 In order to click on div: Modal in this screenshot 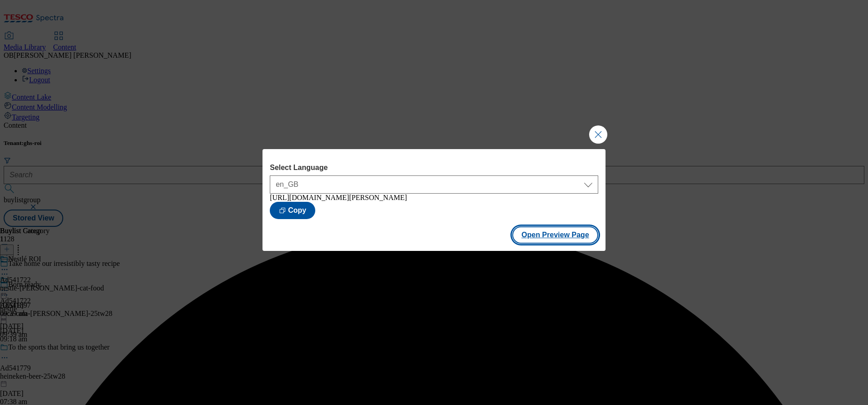, I will do `click(434, 200)`.